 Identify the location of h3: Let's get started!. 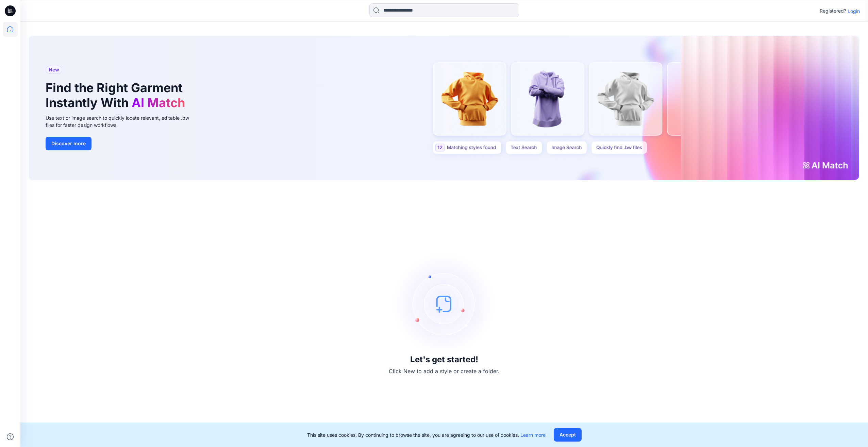
(445, 359).